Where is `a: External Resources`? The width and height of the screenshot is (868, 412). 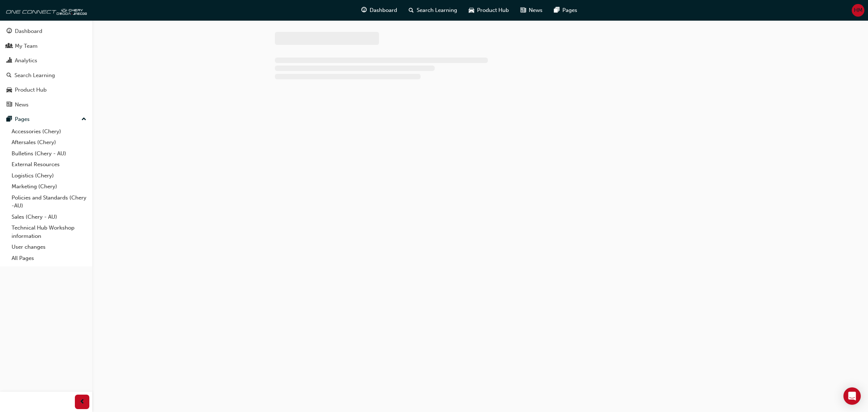
a: External Resources is located at coordinates (49, 164).